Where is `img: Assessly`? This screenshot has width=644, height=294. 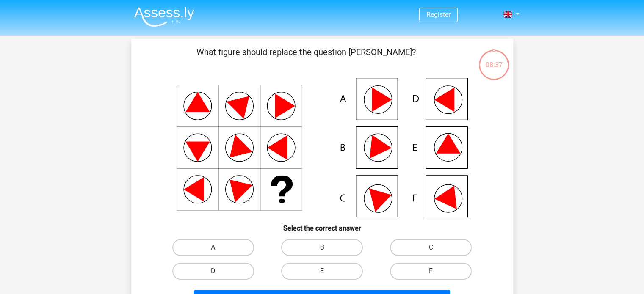
img: Assessly is located at coordinates (164, 16).